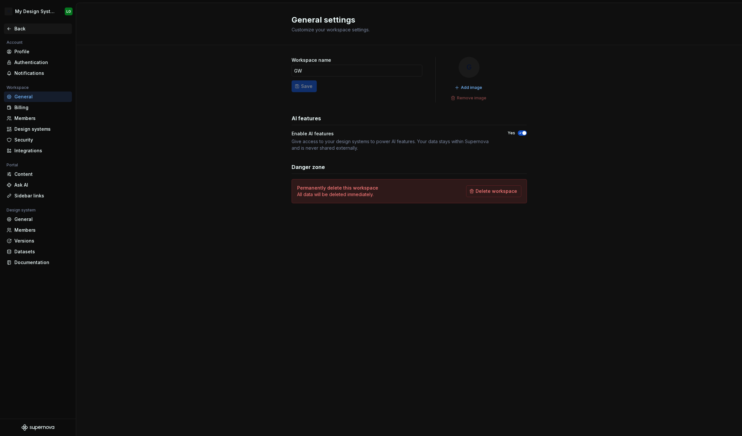  What do you see at coordinates (42, 185) in the screenshot?
I see `div: Ask AI` at bounding box center [42, 185].